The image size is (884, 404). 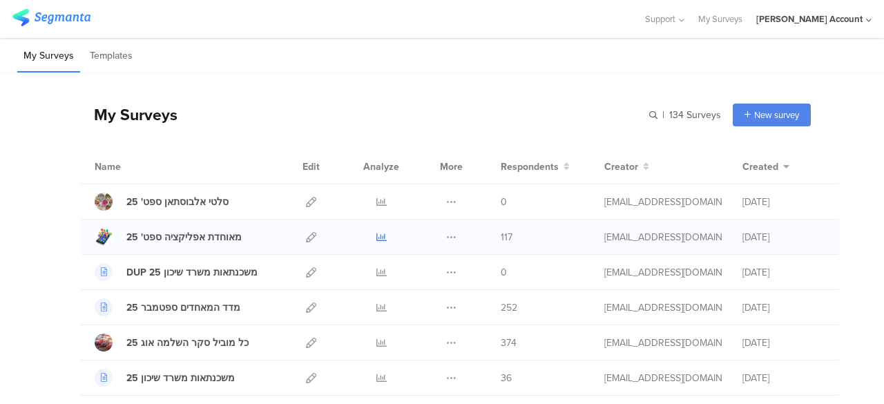 What do you see at coordinates (48, 56) in the screenshot?
I see `li: My Surveys` at bounding box center [48, 56].